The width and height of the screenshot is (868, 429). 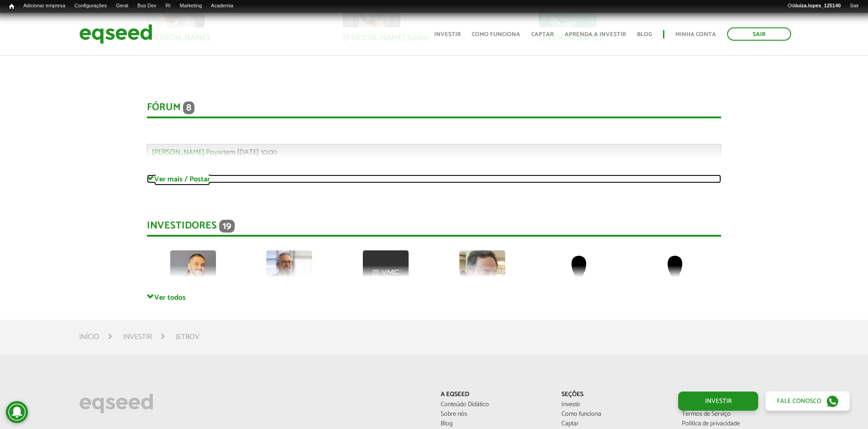 What do you see at coordinates (735, 424) in the screenshot?
I see `a: Política de privacidade` at bounding box center [735, 424].